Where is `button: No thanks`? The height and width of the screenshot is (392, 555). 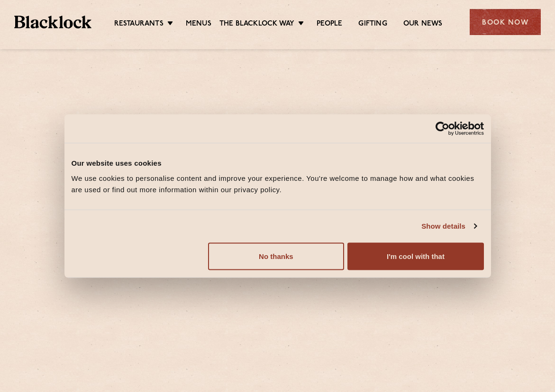 button: No thanks is located at coordinates (276, 256).